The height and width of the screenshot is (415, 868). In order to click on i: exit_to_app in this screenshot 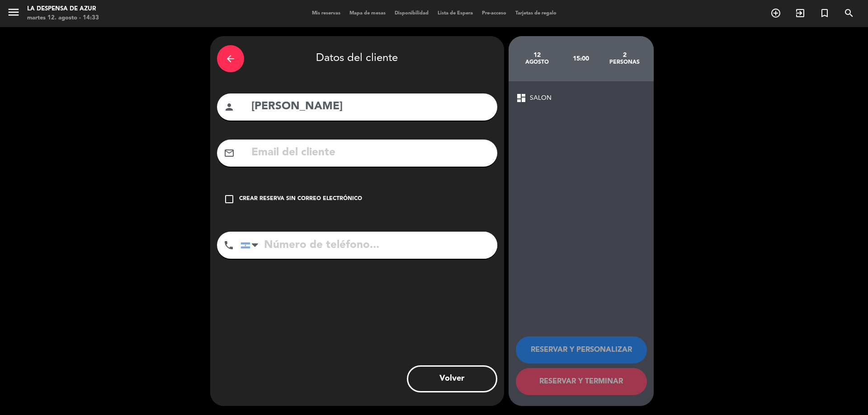, I will do `click(800, 13)`.